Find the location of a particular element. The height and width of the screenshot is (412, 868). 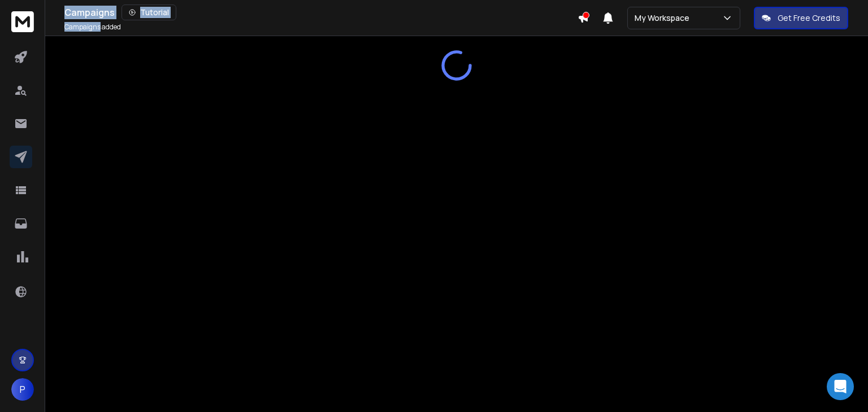

button: Tutorial is located at coordinates (149, 12).